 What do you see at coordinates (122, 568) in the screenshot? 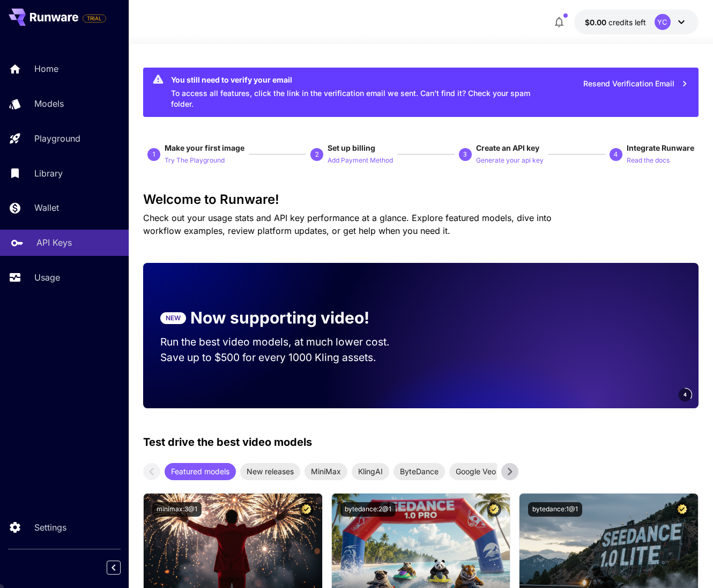
I see `div: Collapse sidebar` at bounding box center [122, 568].